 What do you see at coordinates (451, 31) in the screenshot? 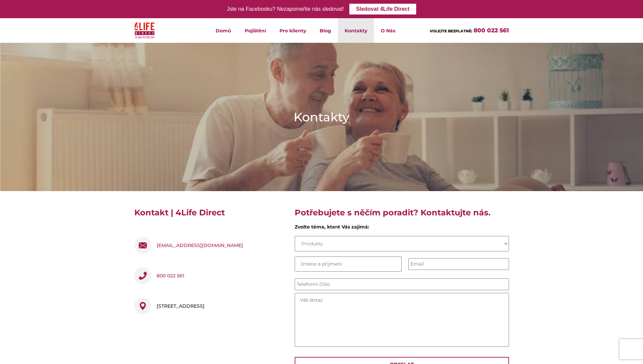
I see `span: VOLEJTE BEZPLATNĚ:` at bounding box center [451, 31].